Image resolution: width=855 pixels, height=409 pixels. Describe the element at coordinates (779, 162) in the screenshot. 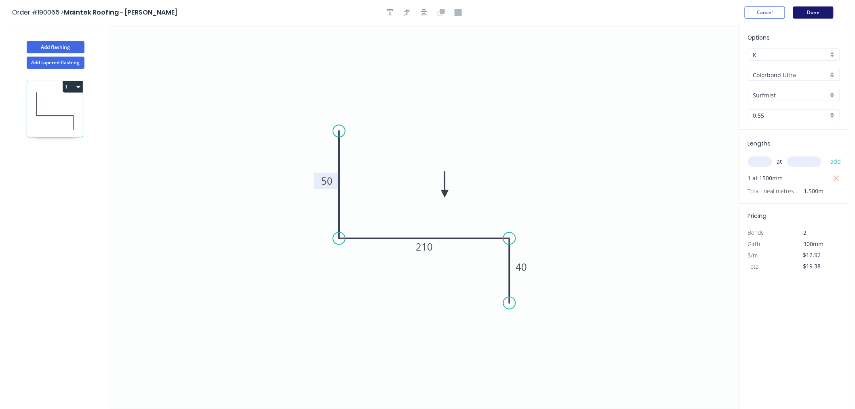

I see `span: at` at that location.